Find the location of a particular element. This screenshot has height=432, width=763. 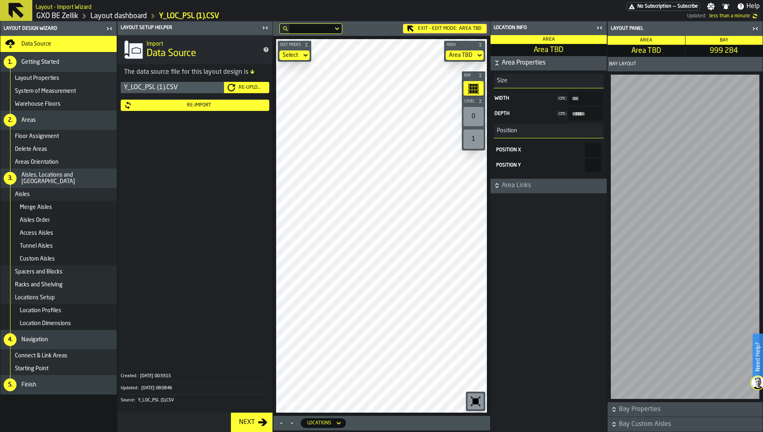

li: menu Areas Orientation is located at coordinates (59, 162).